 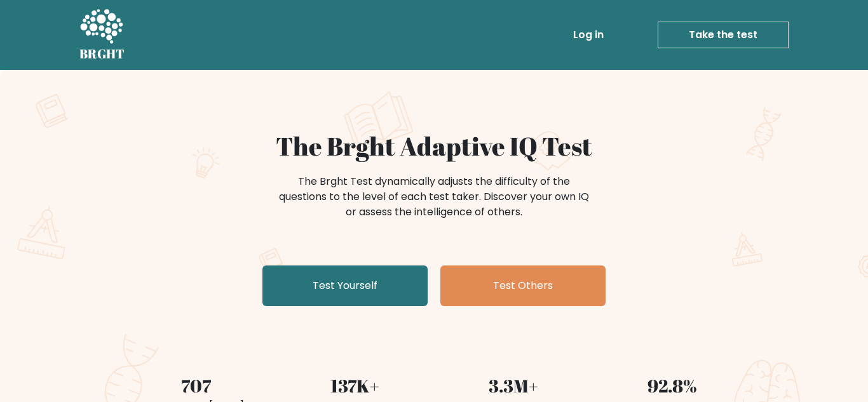 What do you see at coordinates (355, 386) in the screenshot?
I see `div: 137K+` at bounding box center [355, 386].